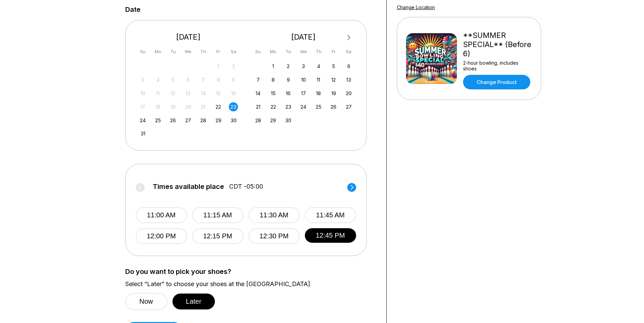 The height and width of the screenshot is (323, 644). I want to click on div: Not available Thursday, August 7th, 2025, so click(203, 80).